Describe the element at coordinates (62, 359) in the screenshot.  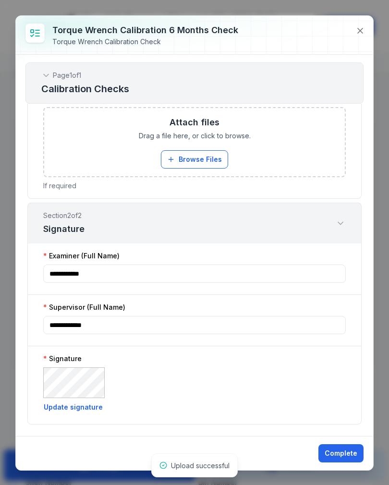
I see `label: Signature` at that location.